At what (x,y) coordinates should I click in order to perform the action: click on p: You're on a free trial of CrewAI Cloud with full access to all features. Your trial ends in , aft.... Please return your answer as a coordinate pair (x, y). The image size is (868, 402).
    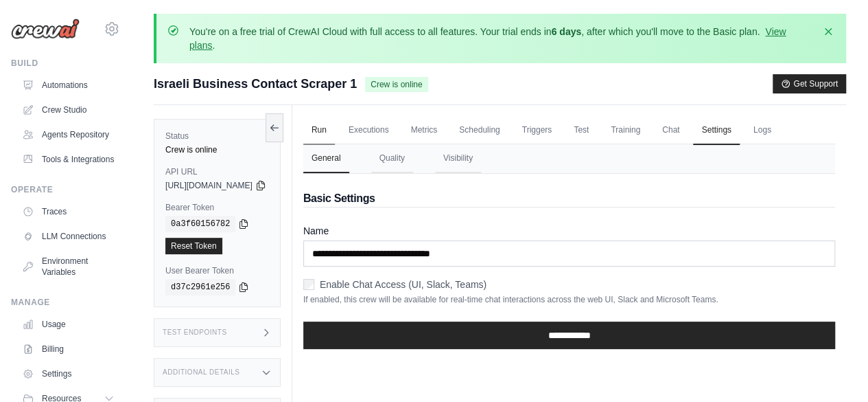
    Looking at the image, I should click on (501, 38).